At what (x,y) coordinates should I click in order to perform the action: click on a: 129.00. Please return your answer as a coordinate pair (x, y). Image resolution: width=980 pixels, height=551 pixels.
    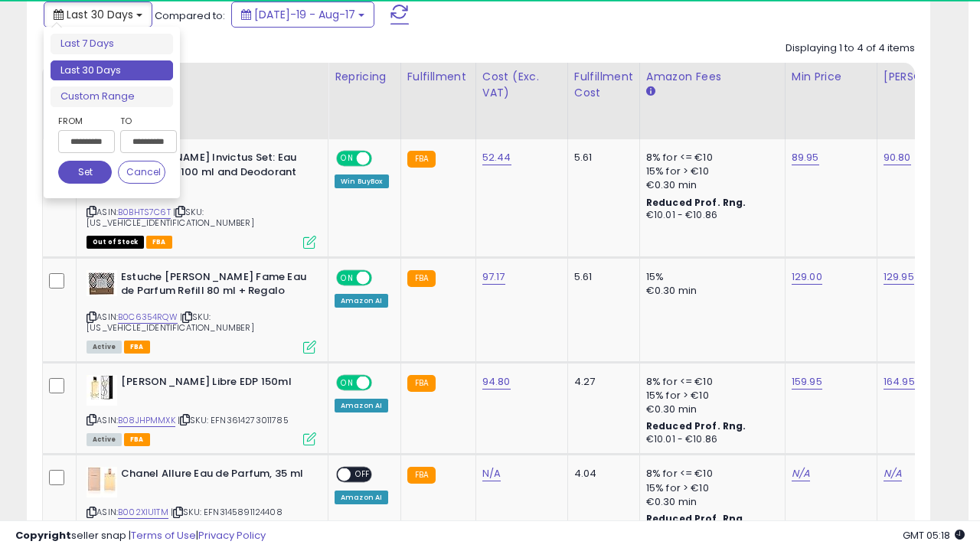
    Looking at the image, I should click on (807, 277).